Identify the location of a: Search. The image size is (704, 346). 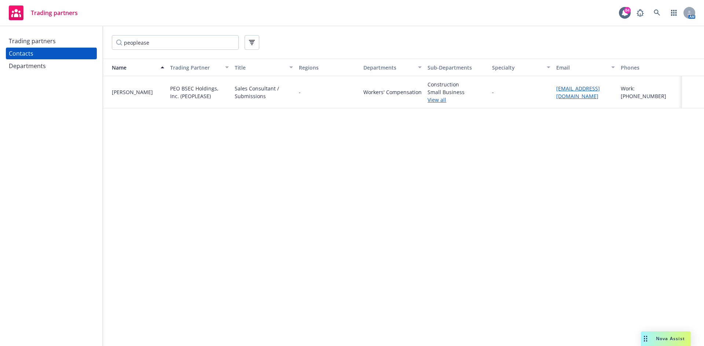
(657, 13).